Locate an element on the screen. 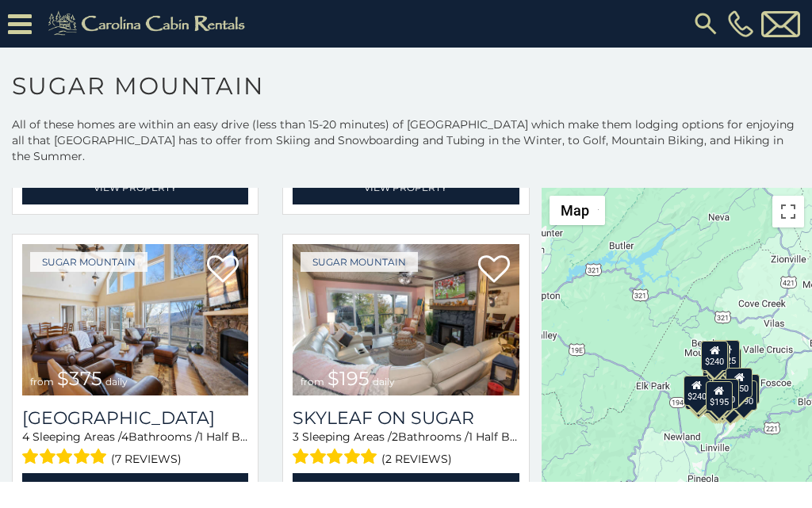  span: Map is located at coordinates (575, 210).